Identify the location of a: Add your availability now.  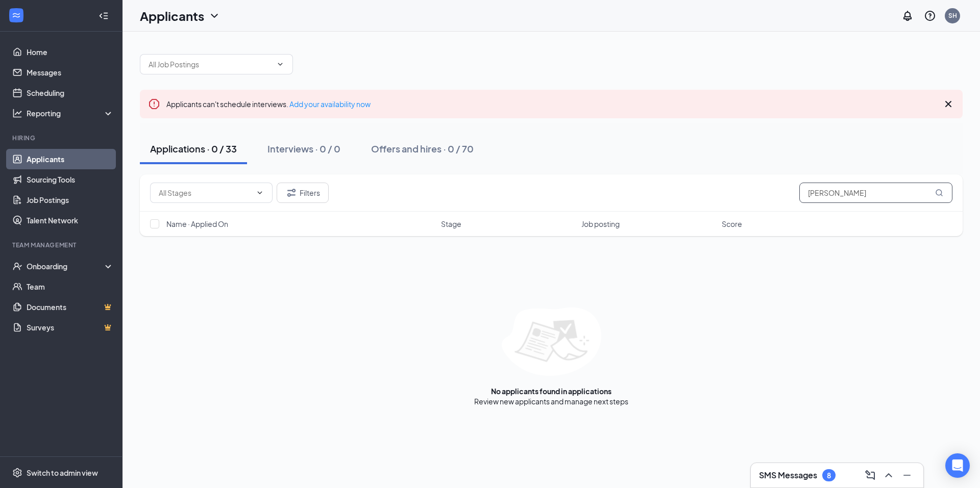
(329, 105).